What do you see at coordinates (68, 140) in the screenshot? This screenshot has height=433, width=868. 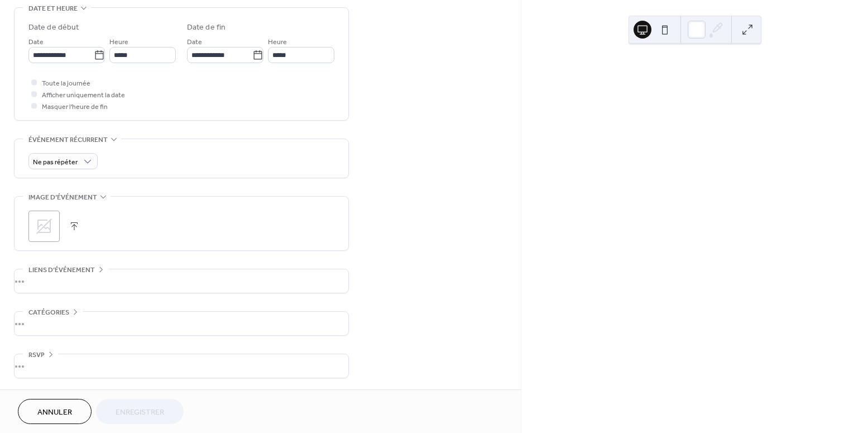 I see `span: Événement récurrent` at bounding box center [68, 140].